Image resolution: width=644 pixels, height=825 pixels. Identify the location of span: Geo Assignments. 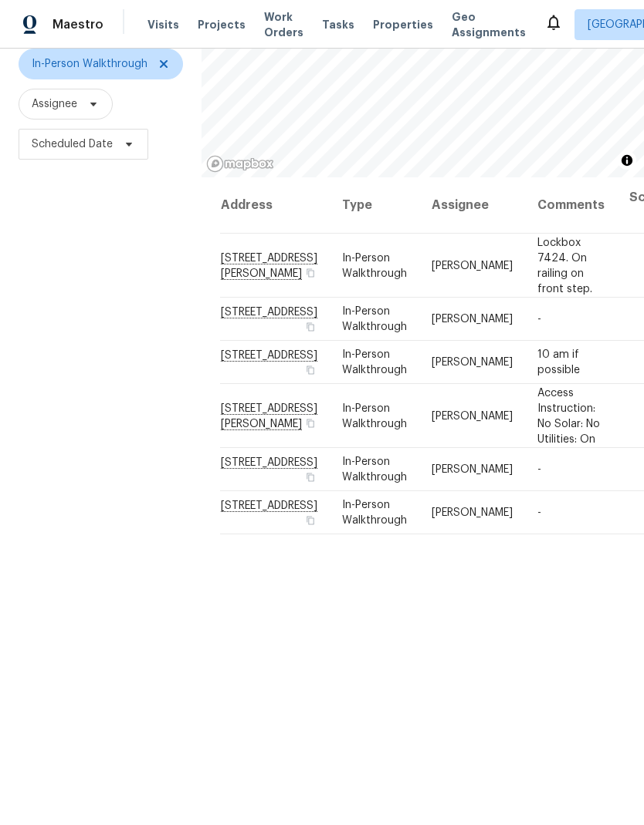
(488, 24).